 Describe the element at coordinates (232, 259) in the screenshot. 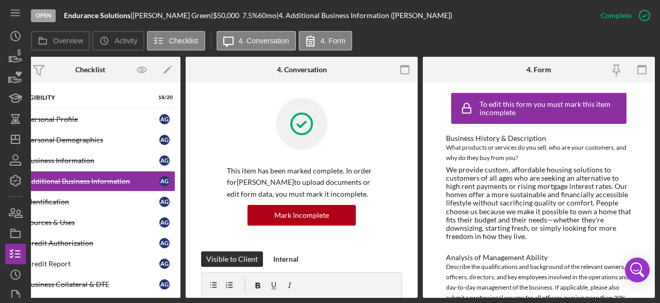

I see `button: Visible to Client` at that location.